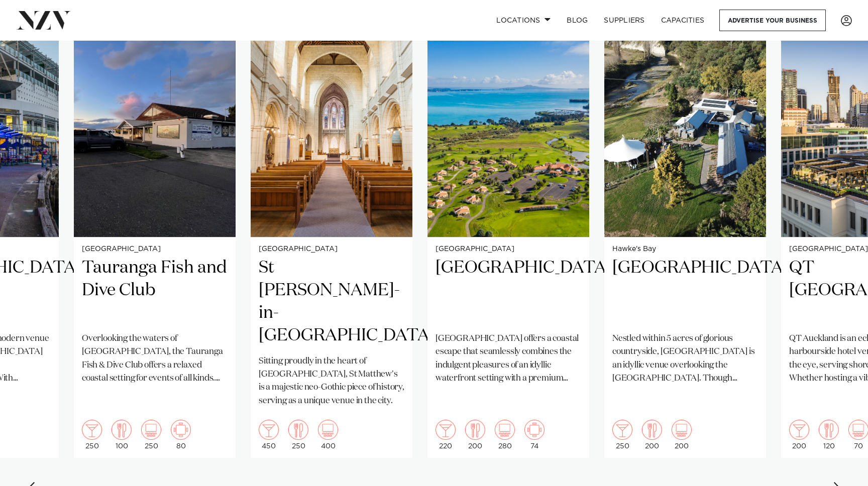 The width and height of the screenshot is (868, 486). I want to click on div: 450, so click(269, 435).